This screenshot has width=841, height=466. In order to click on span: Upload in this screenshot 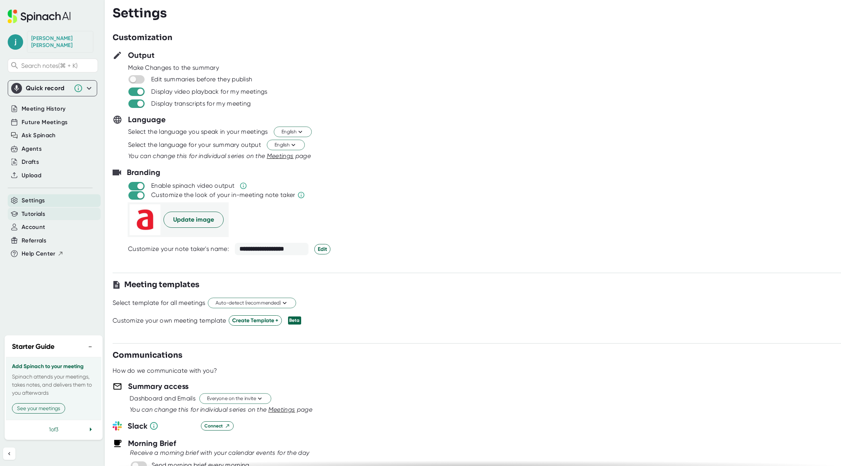, I will do `click(31, 176)`.